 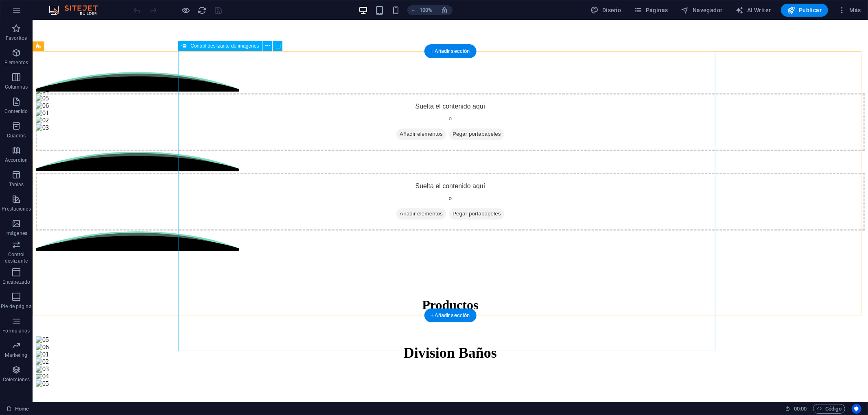 What do you see at coordinates (829, 409) in the screenshot?
I see `button: Código` at bounding box center [829, 409].